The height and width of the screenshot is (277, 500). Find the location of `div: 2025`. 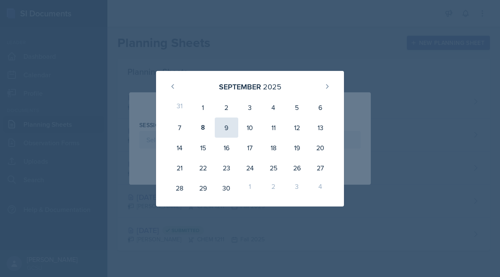

div: 2025 is located at coordinates (272, 86).